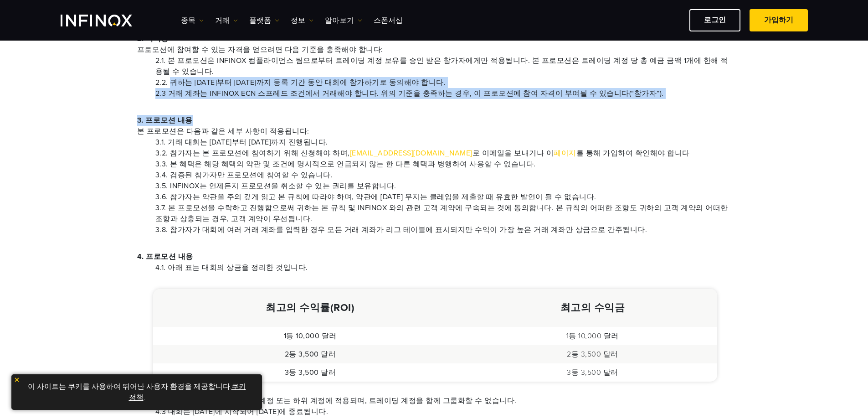 Image resolution: width=868 pixels, height=419 pixels. What do you see at coordinates (592, 307) in the screenshot?
I see `th: 최고의 수익금` at bounding box center [592, 307].